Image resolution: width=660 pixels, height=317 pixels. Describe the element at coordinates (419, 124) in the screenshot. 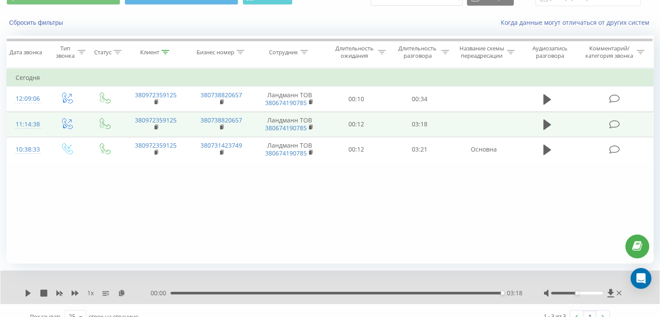

I see `td: 03:18` at that location.